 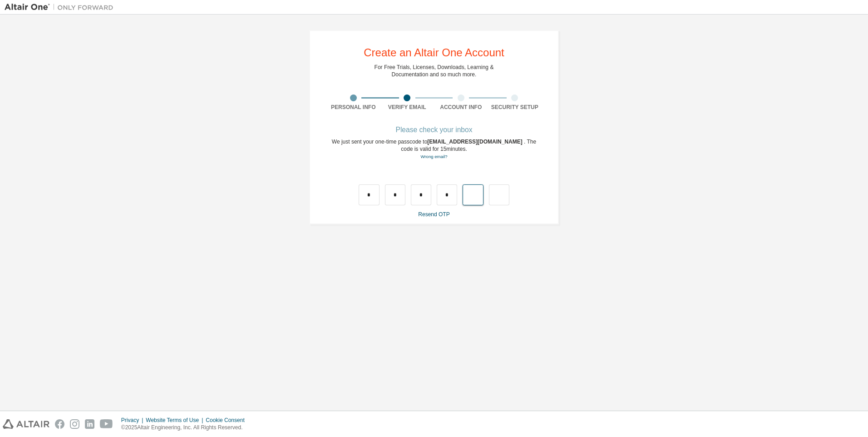 What do you see at coordinates (434, 130) in the screenshot?
I see `div: Please check your inbox` at bounding box center [434, 130].